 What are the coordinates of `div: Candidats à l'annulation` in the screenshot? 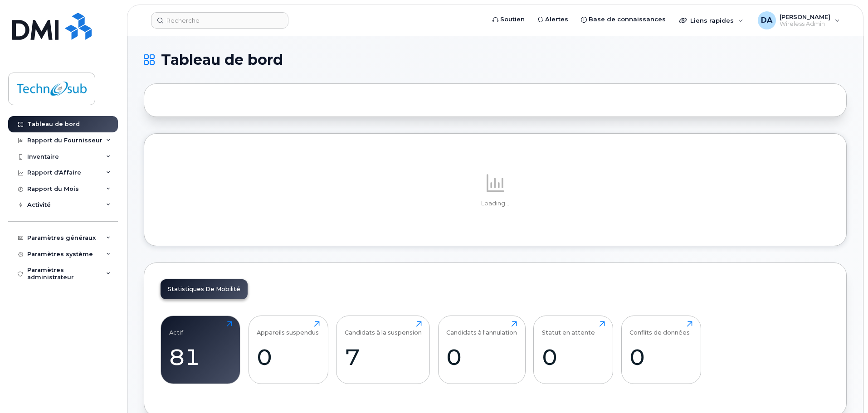 It's located at (482, 328).